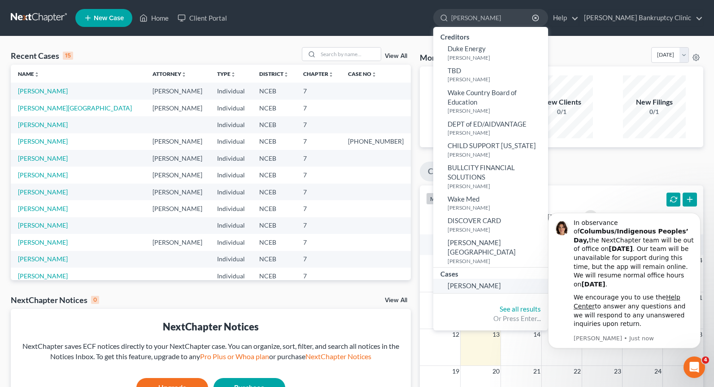 The image size is (714, 387). Describe the element at coordinates (455, 70) in the screenshot. I see `span: TBD` at that location.